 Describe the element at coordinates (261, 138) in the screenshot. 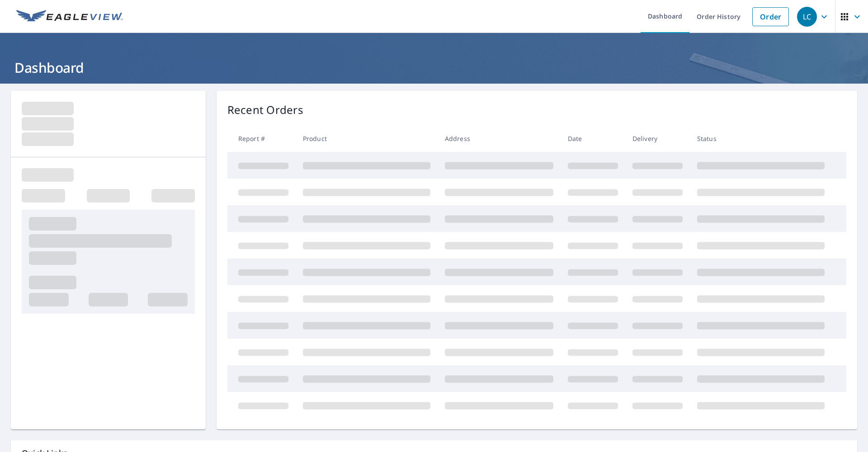

I see `th: Report #` at that location.